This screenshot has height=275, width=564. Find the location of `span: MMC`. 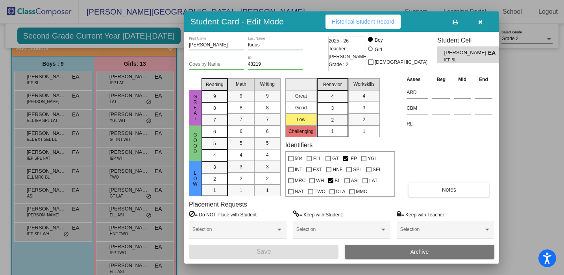

span: MMC is located at coordinates (361, 192).